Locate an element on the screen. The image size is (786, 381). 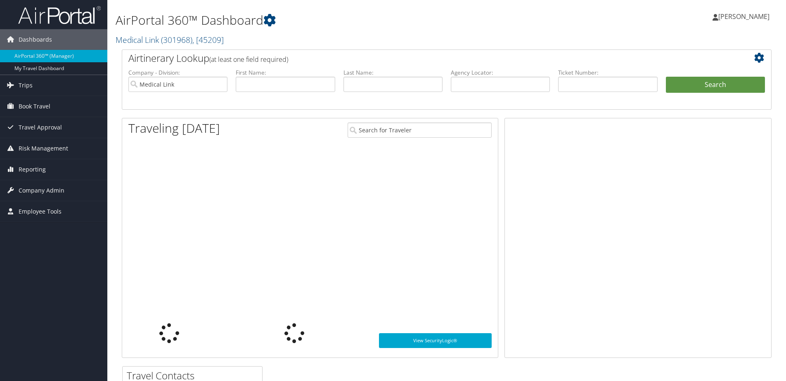
input: Search for Traveler is located at coordinates (419, 130).